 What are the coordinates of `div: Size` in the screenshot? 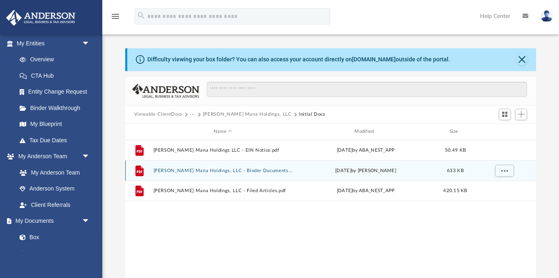 It's located at (455, 132).